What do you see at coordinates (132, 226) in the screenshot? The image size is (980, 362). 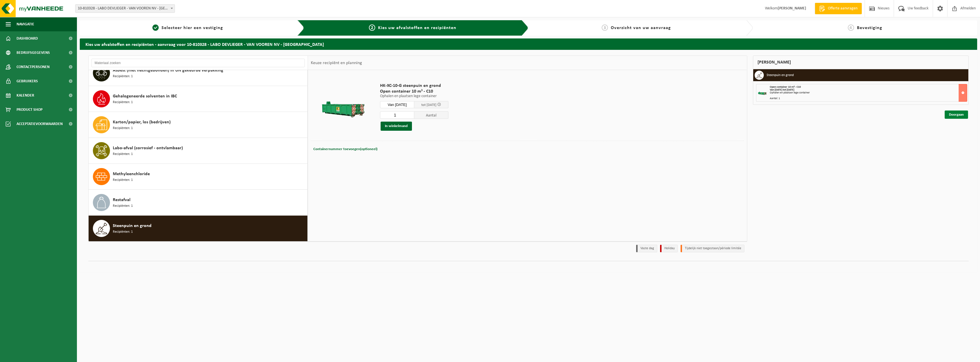 I see `span: Steenpuin en grond` at bounding box center [132, 226].